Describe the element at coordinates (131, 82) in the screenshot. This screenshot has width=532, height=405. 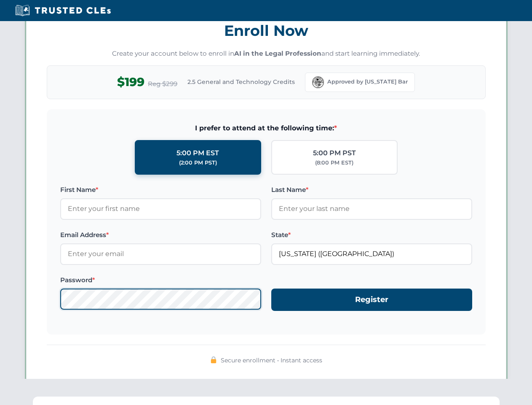
I see `span: $199` at that location.